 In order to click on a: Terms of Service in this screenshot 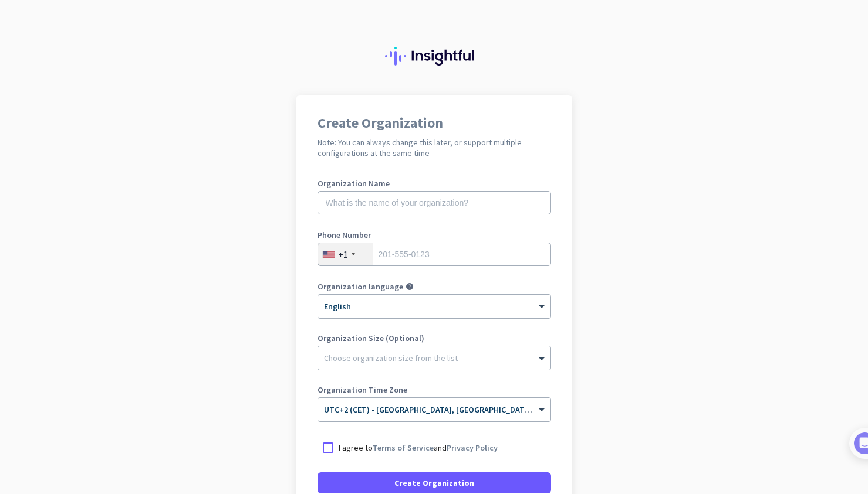, I will do `click(403, 448)`.